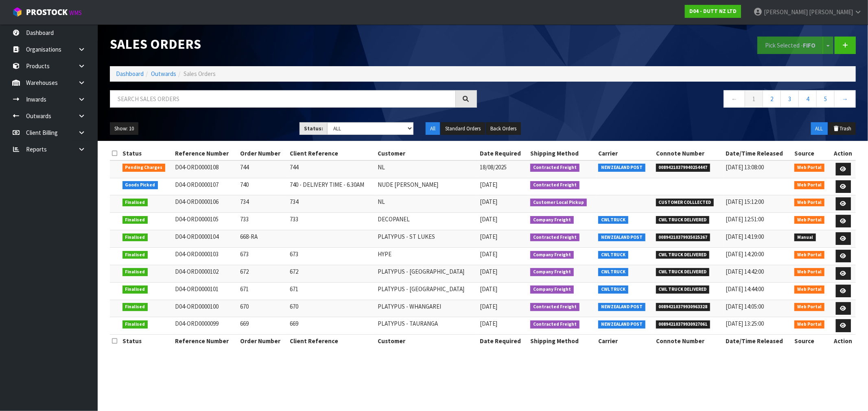 The width and height of the screenshot is (868, 411). What do you see at coordinates (432, 129) in the screenshot?
I see `button: All` at bounding box center [432, 129].